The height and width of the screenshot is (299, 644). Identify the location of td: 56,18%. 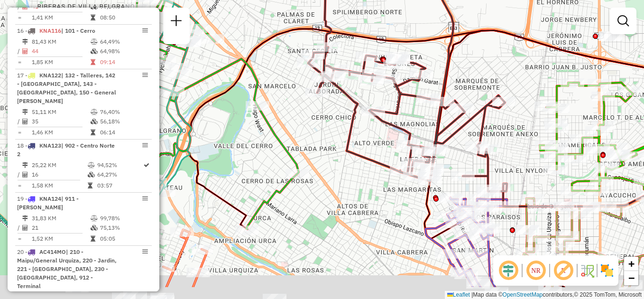
(124, 122).